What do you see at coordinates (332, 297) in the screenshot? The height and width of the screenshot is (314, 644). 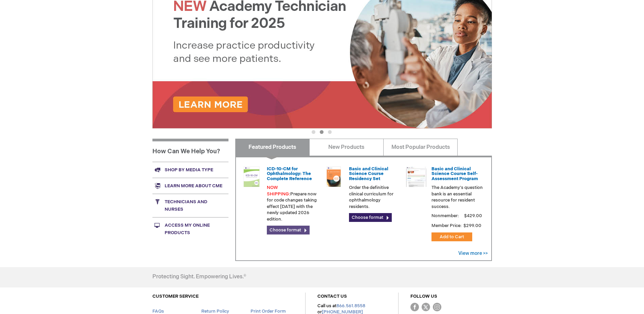 I see `a: CONTACT US` at bounding box center [332, 297].